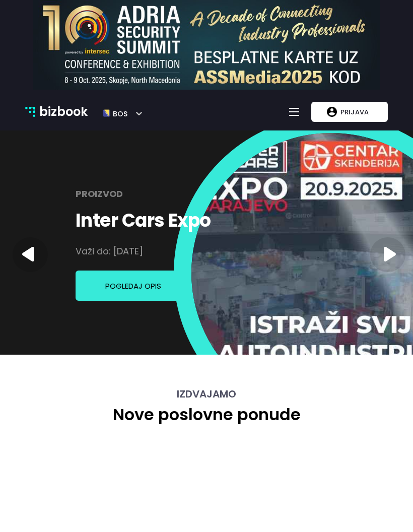 The height and width of the screenshot is (532, 413). Describe the element at coordinates (134, 286) in the screenshot. I see `button: Pogledaj opis` at that location.